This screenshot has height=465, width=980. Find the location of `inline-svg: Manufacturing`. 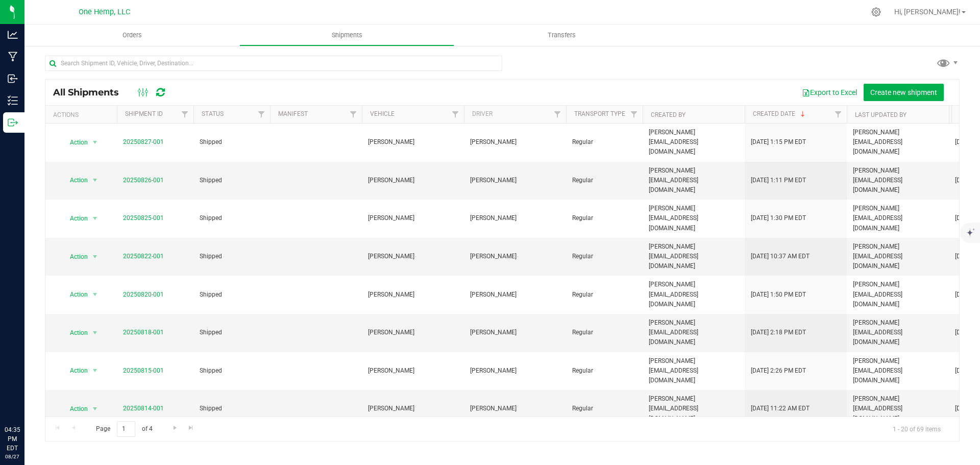

inline-svg: Manufacturing is located at coordinates (12, 57).